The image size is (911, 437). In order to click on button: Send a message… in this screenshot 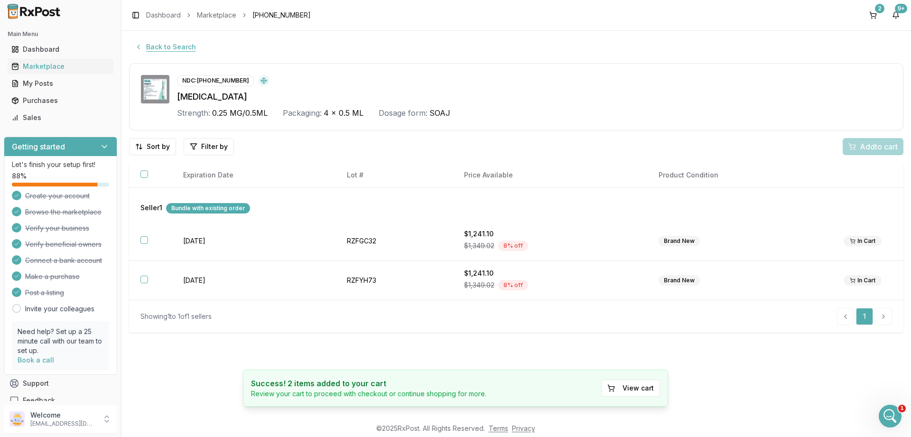, I will do `click(170, 314)`.